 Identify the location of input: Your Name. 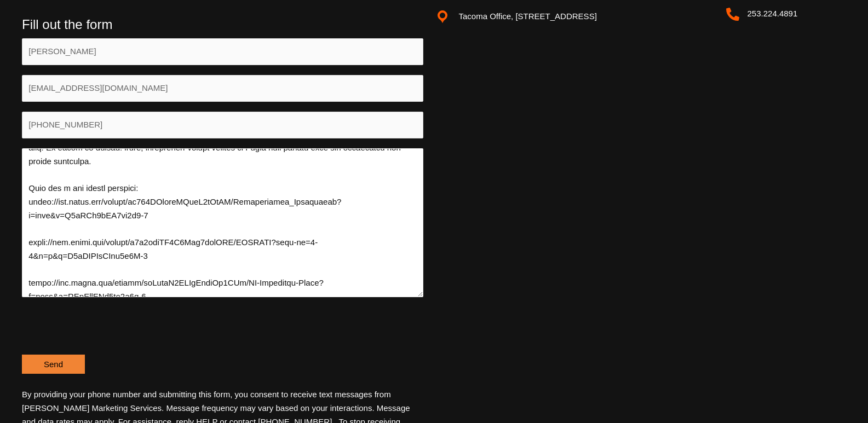
(222, 51).